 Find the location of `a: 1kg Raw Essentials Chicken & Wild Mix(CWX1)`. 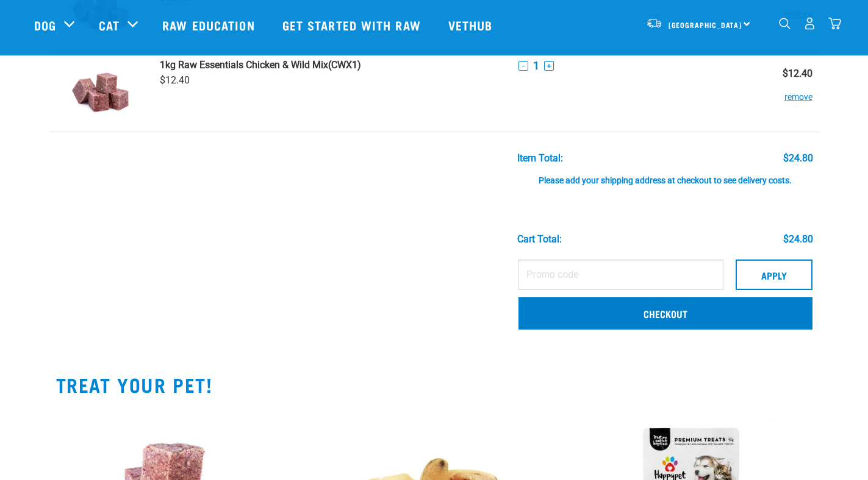

a: 1kg Raw Essentials Chicken & Wild Mix(CWX1) is located at coordinates (331, 64).